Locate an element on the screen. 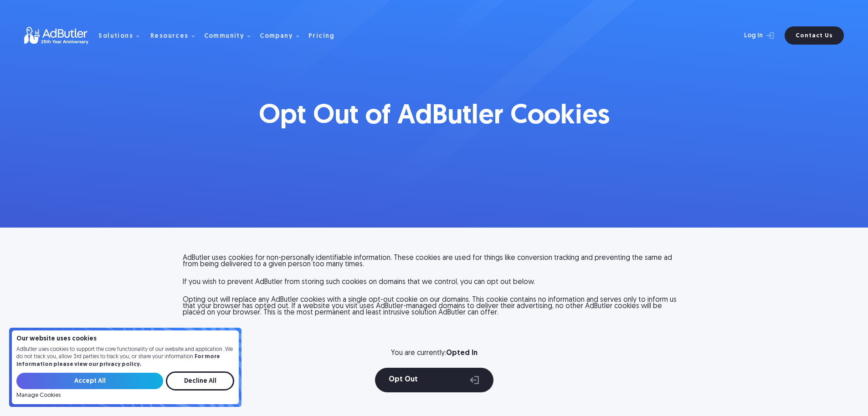  a: Log In is located at coordinates (749, 36).